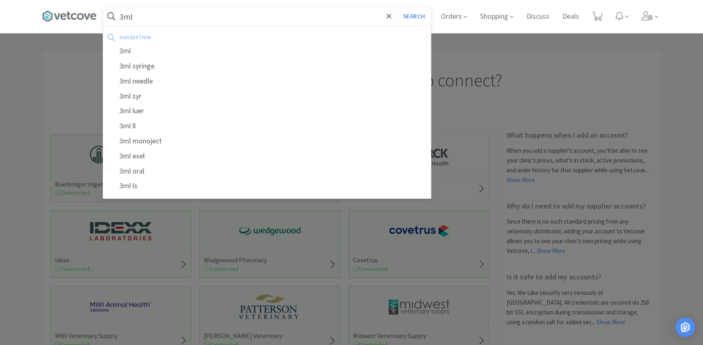 This screenshot has height=345, width=703. I want to click on button: Search, so click(413, 16).